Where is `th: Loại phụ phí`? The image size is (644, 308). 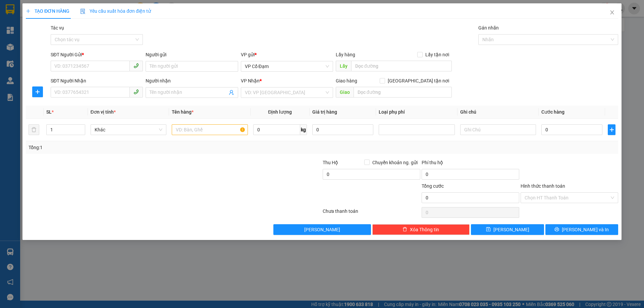
th: Loại phụ phí is located at coordinates (416, 112).